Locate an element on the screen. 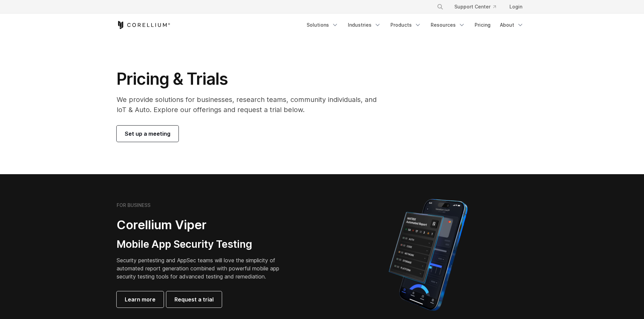  a: Set up a meeting is located at coordinates (148, 134).